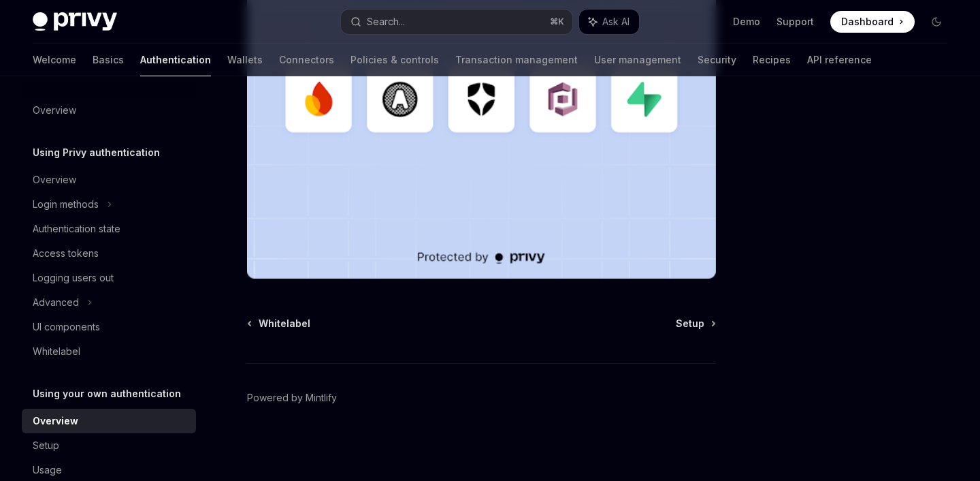 The height and width of the screenshot is (481, 980). What do you see at coordinates (867, 22) in the screenshot?
I see `span: Dashboard` at bounding box center [867, 22].